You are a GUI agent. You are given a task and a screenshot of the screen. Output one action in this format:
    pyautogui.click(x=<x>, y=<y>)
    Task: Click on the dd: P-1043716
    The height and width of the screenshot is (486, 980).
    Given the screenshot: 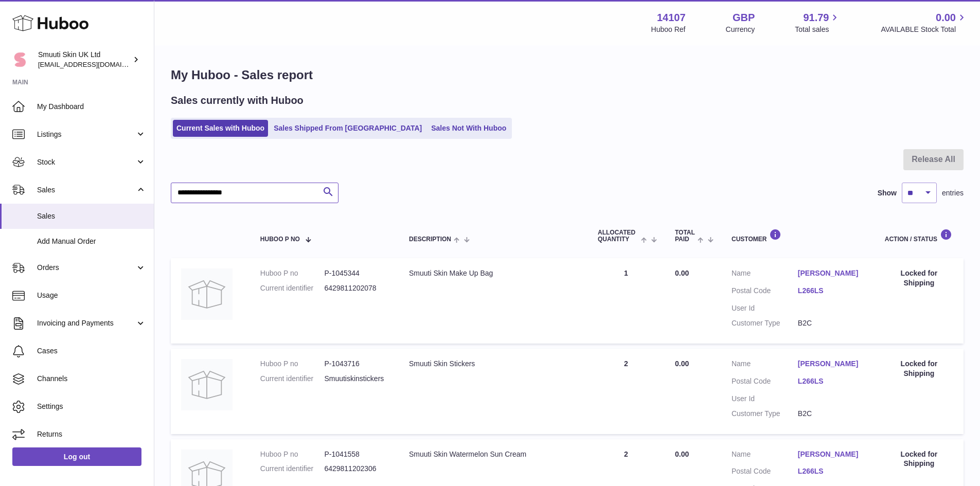 What is the action you would take?
    pyautogui.click(x=356, y=363)
    